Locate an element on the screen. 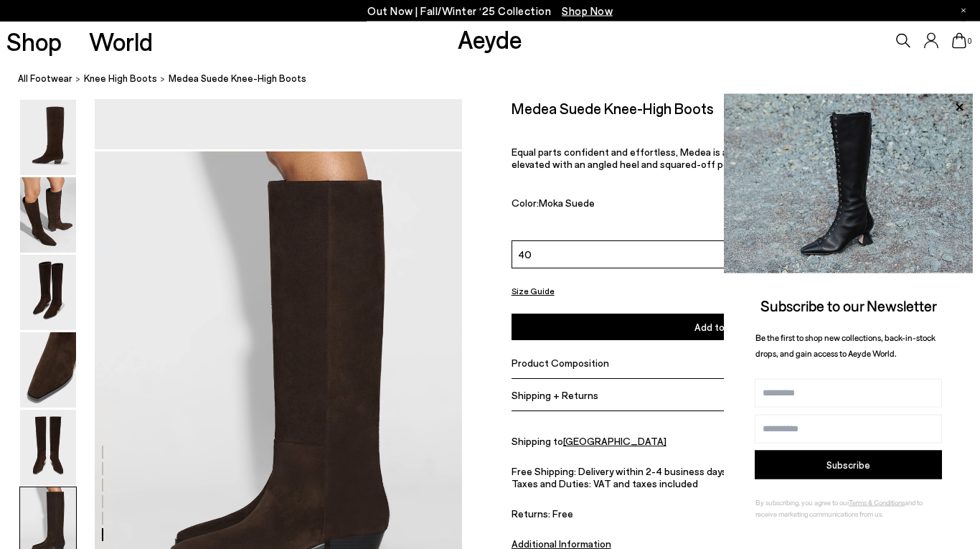 This screenshot has height=549, width=980. nav: breadcrumb is located at coordinates (499, 80).